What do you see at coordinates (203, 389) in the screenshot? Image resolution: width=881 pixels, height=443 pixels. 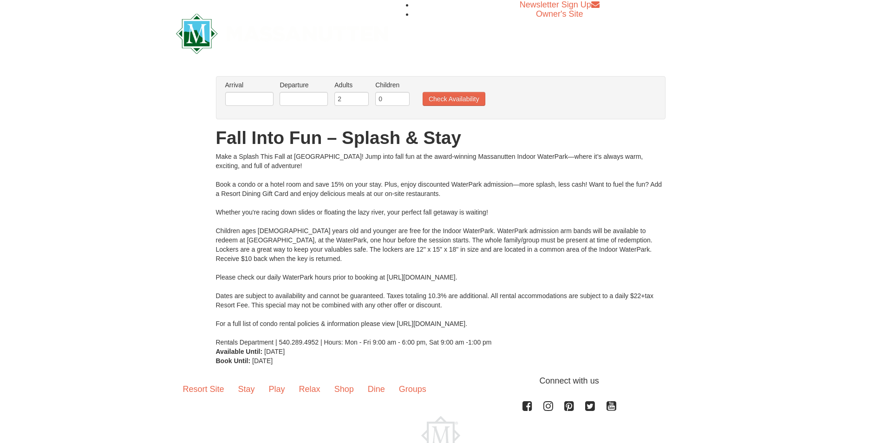 I see `a: Resort Site` at bounding box center [203, 389].